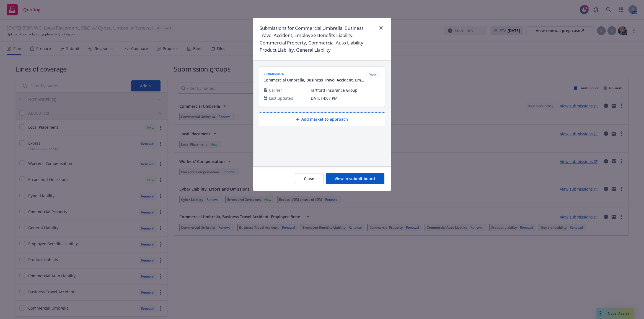 The height and width of the screenshot is (319, 644). Describe the element at coordinates (381, 28) in the screenshot. I see `a: close` at that location.